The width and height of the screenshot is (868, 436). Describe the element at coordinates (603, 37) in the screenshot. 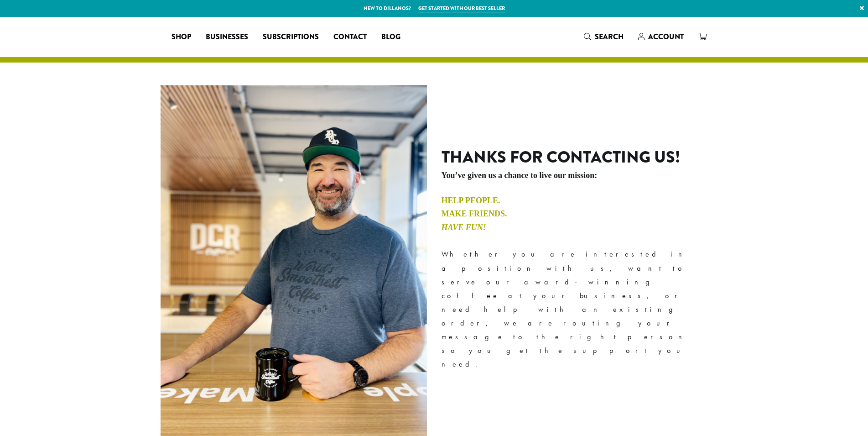

I see `a: Search` at that location.